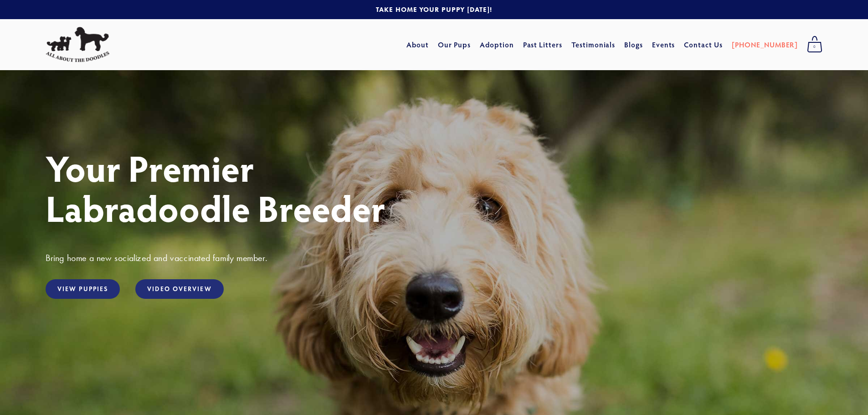 The height and width of the screenshot is (415, 868). What do you see at coordinates (417, 45) in the screenshot?
I see `a: About` at bounding box center [417, 45].